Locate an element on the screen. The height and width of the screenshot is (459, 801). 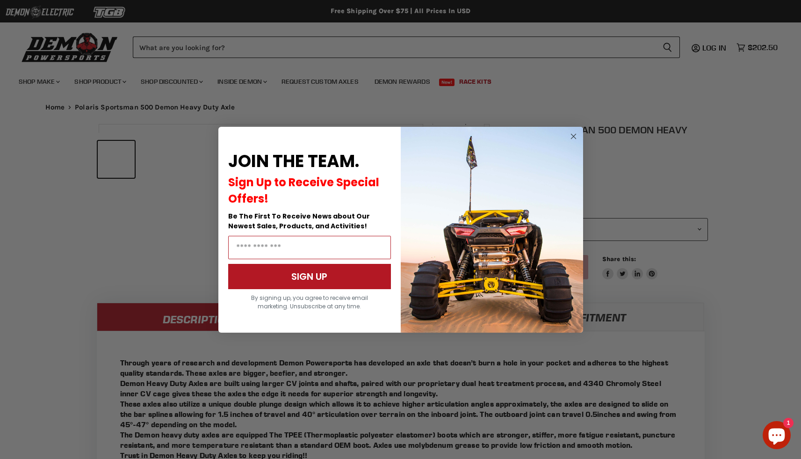
span: By signing up, you agree to receive email marketing. Unsubscribe at any time. is located at coordinates (310, 302).